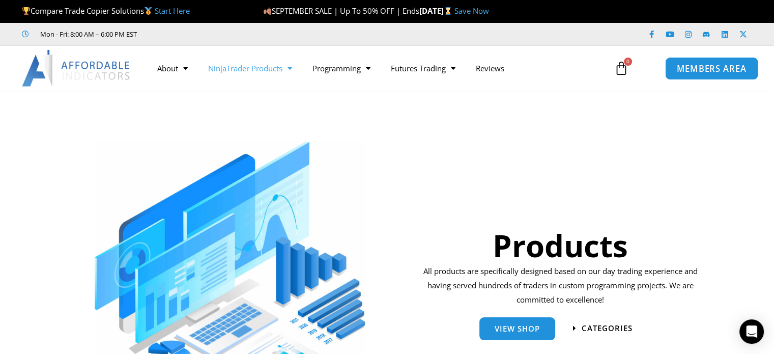  Describe the element at coordinates (172, 11) in the screenshot. I see `a: Start Here` at that location.